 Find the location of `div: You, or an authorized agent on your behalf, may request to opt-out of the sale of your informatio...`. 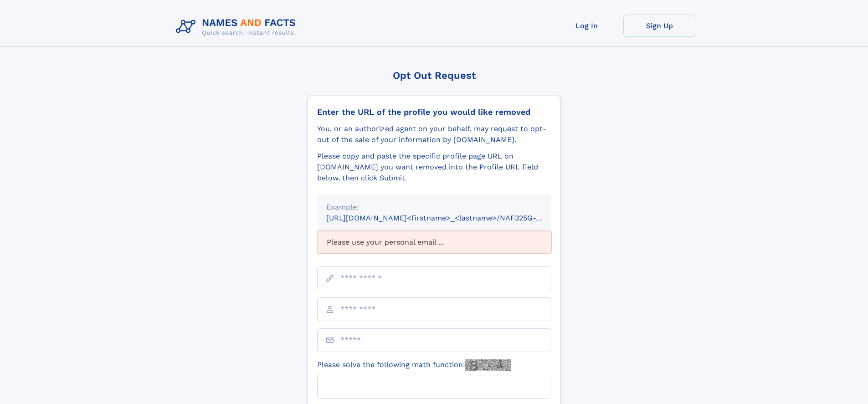

div: You, or an authorized agent on your behalf, may request to opt-out of the sale of your informatio... is located at coordinates (434, 135).